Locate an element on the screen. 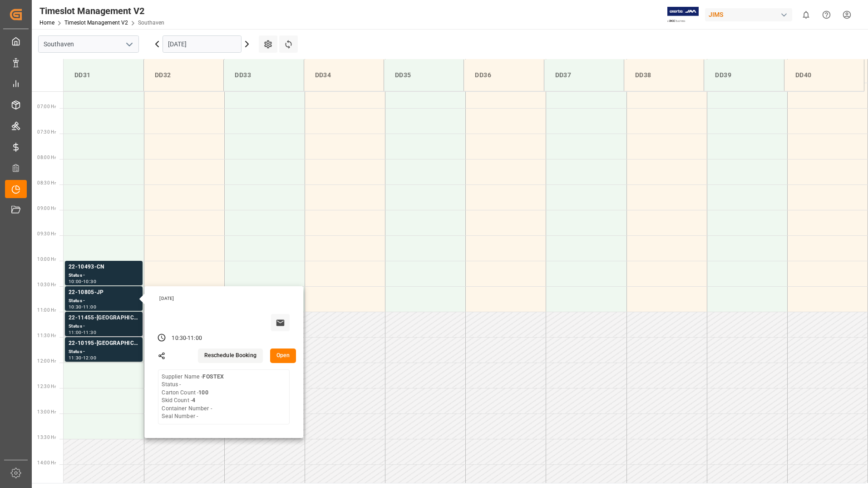 The image size is (868, 488). span: 07:30 Hr is located at coordinates (46, 132).